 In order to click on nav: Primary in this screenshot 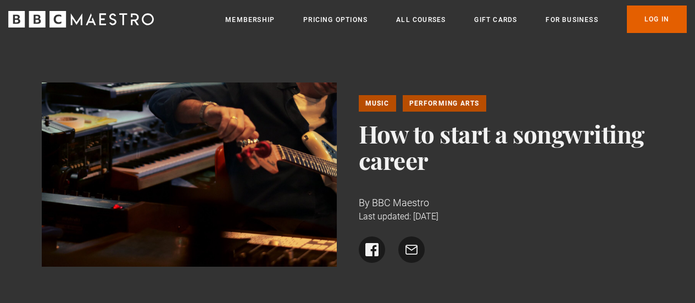, I will do `click(456, 19)`.